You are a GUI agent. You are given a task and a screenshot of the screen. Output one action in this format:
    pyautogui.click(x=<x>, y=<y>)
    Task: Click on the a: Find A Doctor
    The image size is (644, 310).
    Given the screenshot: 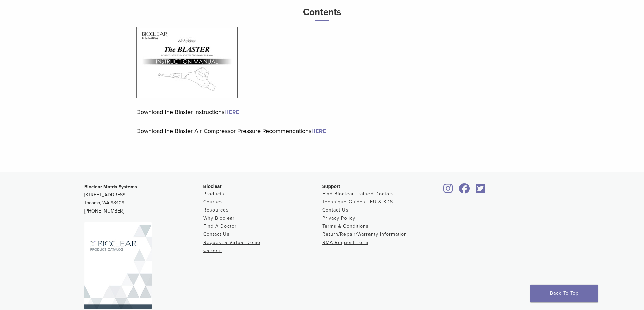 What is the action you would take?
    pyautogui.click(x=219, y=226)
    